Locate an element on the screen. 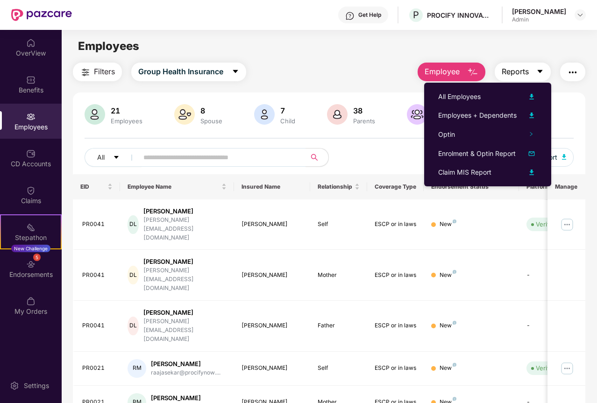  div: raajasekar@procifynow.... is located at coordinates (185, 373).